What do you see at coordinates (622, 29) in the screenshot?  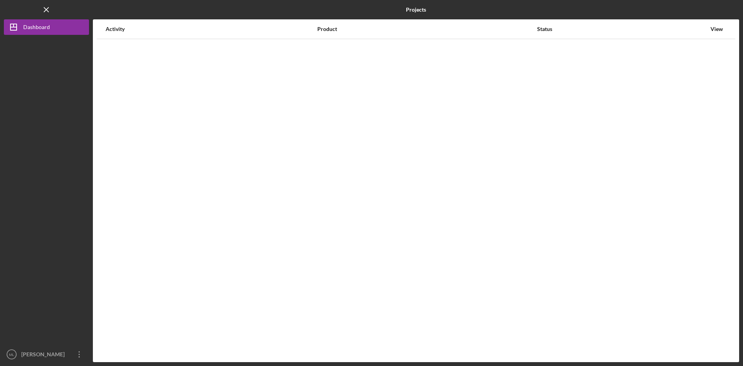 I see `div: Status` at bounding box center [622, 29].